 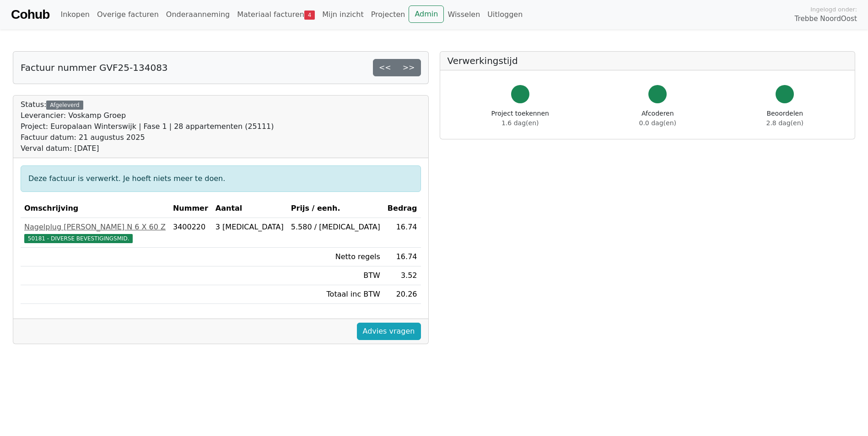 What do you see at coordinates (785, 123) in the screenshot?
I see `span: 2.8 dag(en)` at bounding box center [785, 123].